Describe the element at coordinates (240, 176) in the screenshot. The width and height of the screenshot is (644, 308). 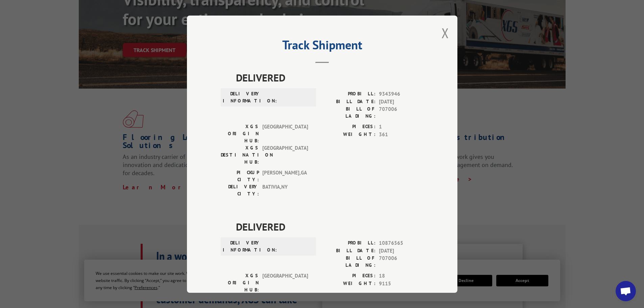
I see `label: PICKUP CITY:` at that location.